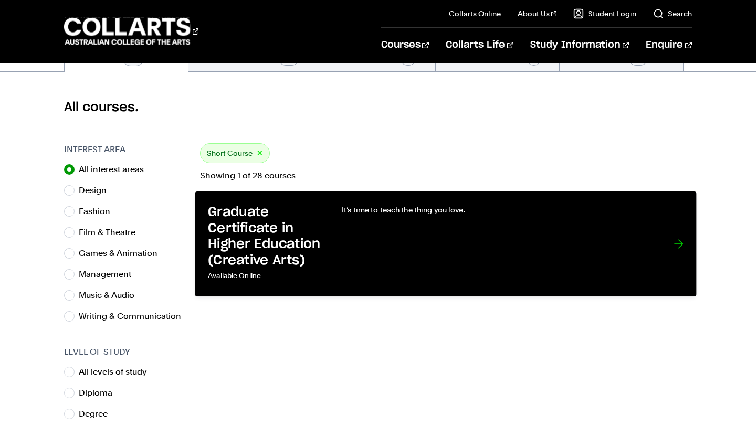 This screenshot has width=756, height=426. I want to click on a: Collarts Online, so click(475, 14).